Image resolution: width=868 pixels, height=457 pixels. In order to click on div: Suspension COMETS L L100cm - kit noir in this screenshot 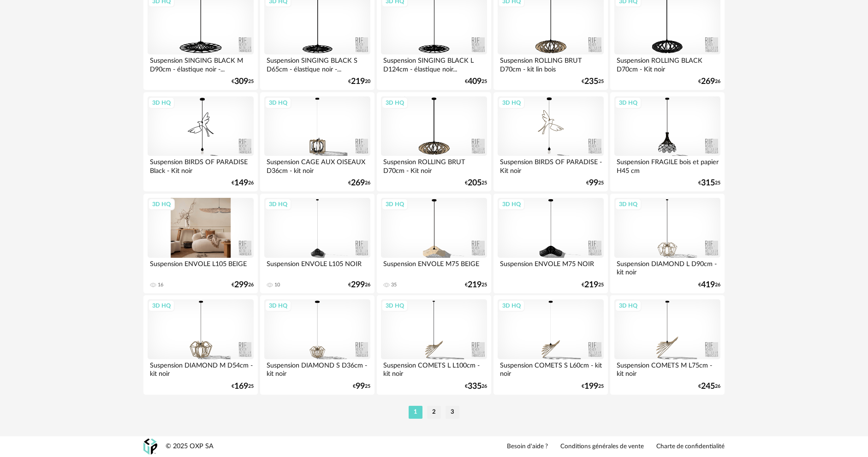, I will do `click(434, 369)`.